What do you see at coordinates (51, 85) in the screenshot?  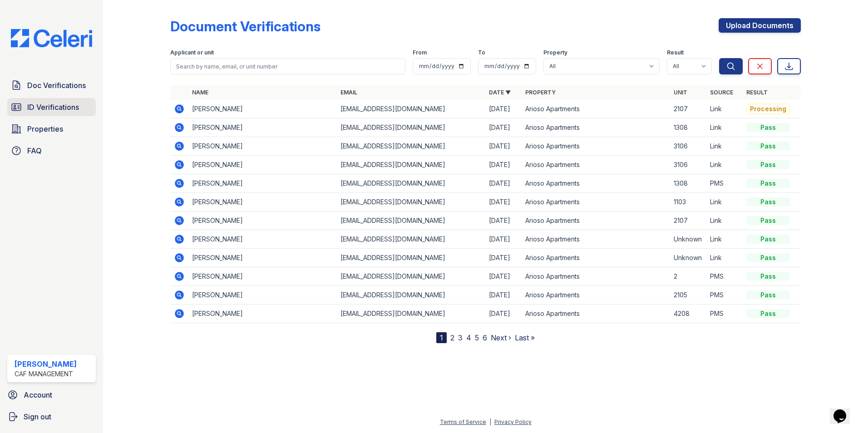 I see `a: Doc Verifications` at bounding box center [51, 85].